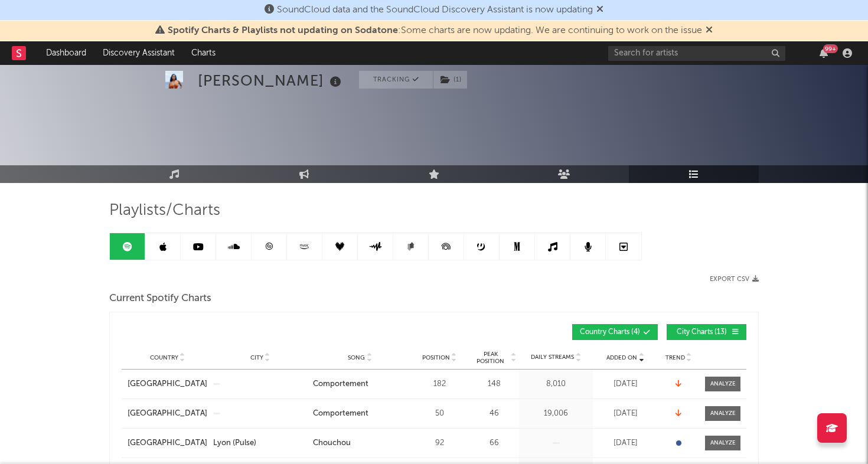  What do you see at coordinates (494, 384) in the screenshot?
I see `div: 148` at bounding box center [494, 384].